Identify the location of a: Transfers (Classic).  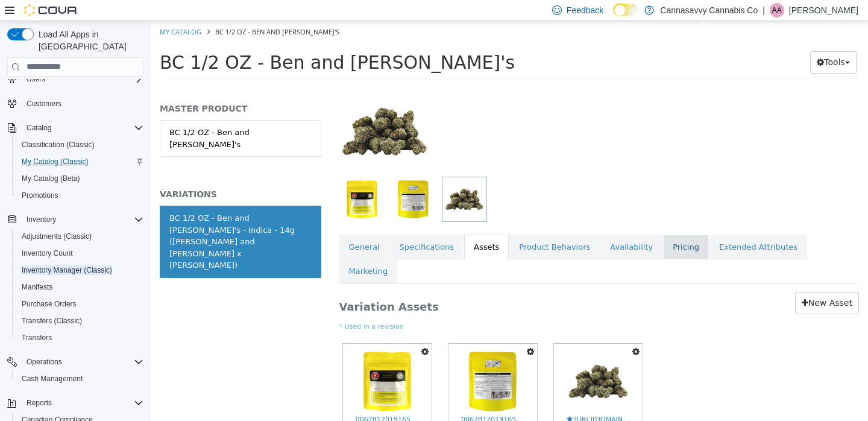
(52, 321).